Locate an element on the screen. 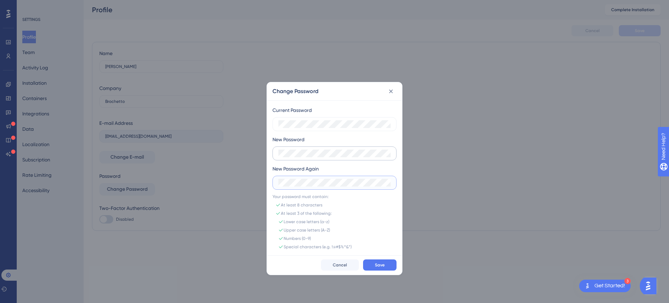 Image resolution: width=669 pixels, height=303 pixels. div: Your password must contain: is located at coordinates (300, 196).